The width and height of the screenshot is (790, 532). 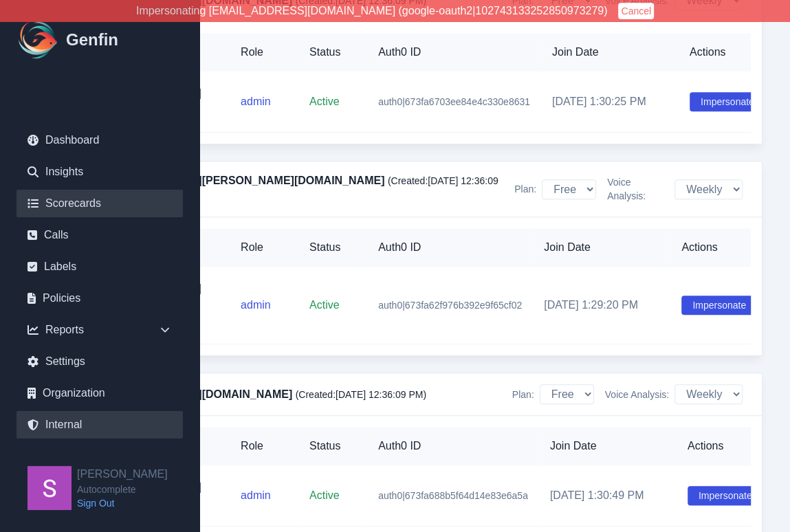 What do you see at coordinates (100, 267) in the screenshot?
I see `a: Labels` at bounding box center [100, 267].